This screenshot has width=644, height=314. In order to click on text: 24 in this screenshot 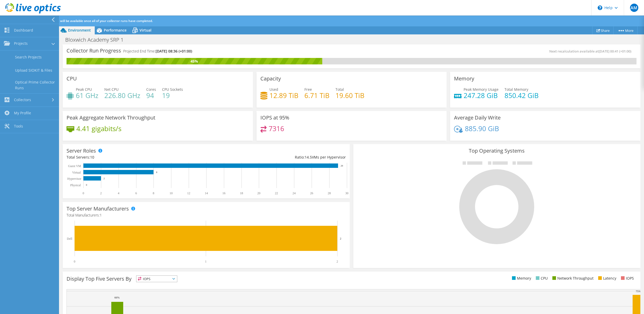, I will do `click(294, 193)`.